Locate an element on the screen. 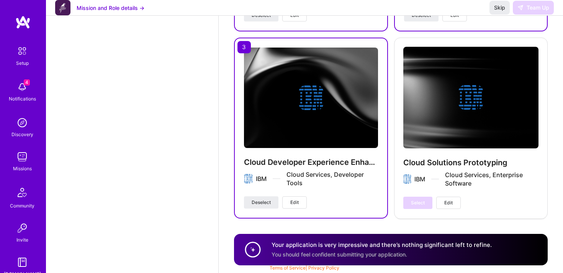 This screenshot has width=563, height=273. button: Mission and Role details → is located at coordinates (110, 8).